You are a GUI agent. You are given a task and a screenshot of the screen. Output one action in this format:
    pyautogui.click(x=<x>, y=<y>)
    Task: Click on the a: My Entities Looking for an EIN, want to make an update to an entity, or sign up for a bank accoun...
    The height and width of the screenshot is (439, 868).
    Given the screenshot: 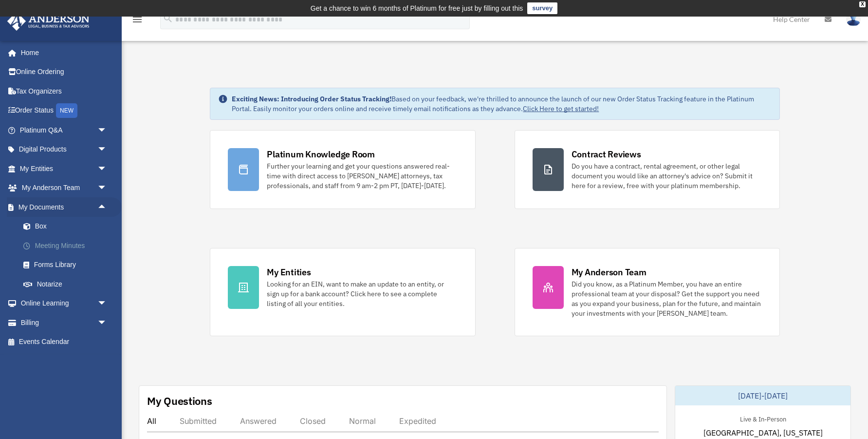 What is the action you would take?
    pyautogui.click(x=343, y=292)
    